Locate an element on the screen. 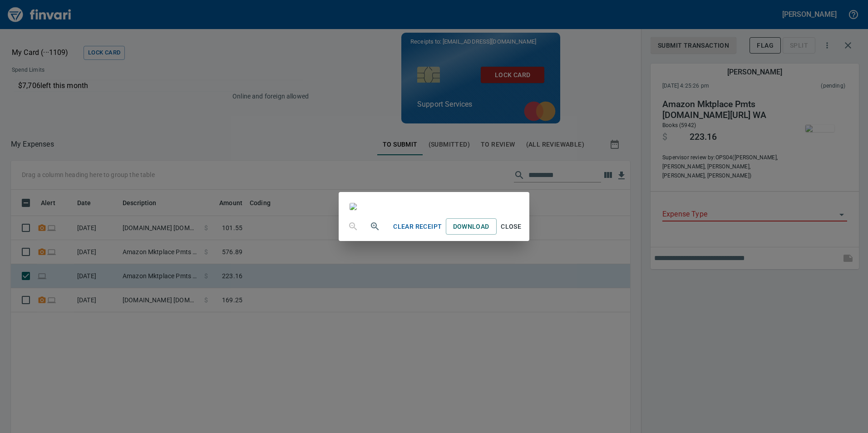 The image size is (868, 433). span: Close is located at coordinates (511, 227).